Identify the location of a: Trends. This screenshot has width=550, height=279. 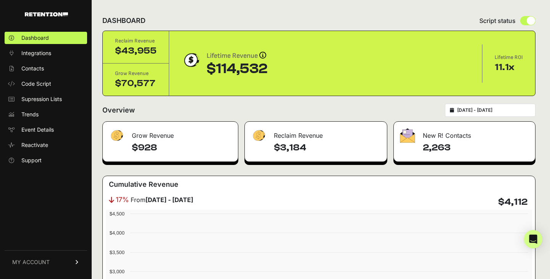
(46, 114).